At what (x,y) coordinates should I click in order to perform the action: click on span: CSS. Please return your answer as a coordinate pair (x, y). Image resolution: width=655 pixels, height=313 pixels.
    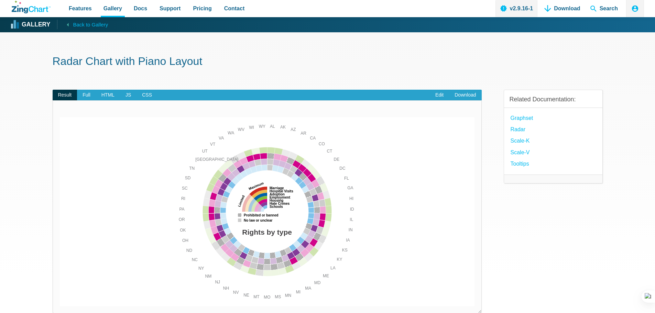
    Looking at the image, I should click on (147, 95).